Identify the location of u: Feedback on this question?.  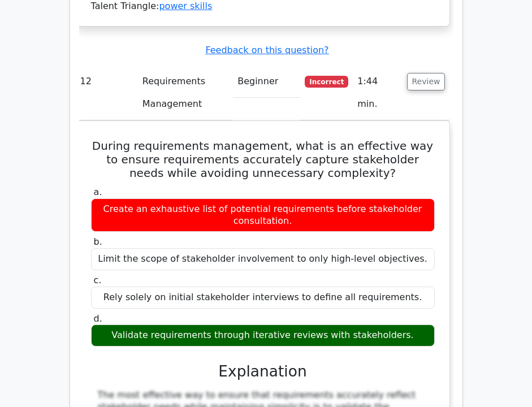
(267, 49).